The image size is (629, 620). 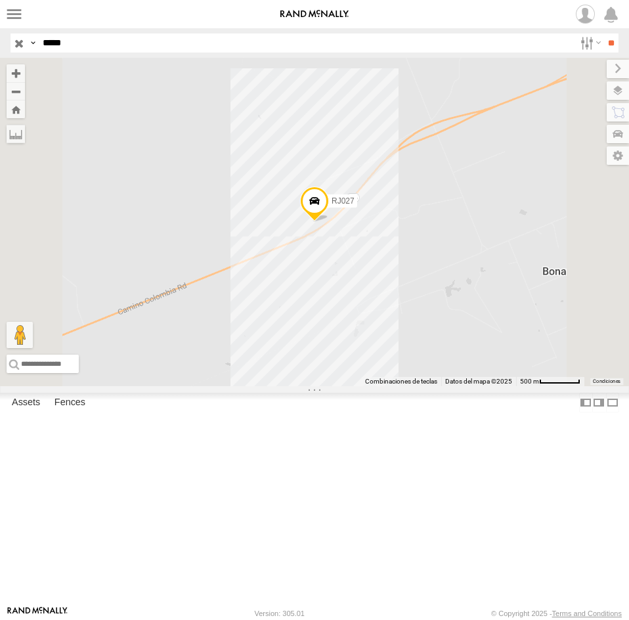 What do you see at coordinates (280, 614) in the screenshot?
I see `div: Version: 305.01` at bounding box center [280, 614].